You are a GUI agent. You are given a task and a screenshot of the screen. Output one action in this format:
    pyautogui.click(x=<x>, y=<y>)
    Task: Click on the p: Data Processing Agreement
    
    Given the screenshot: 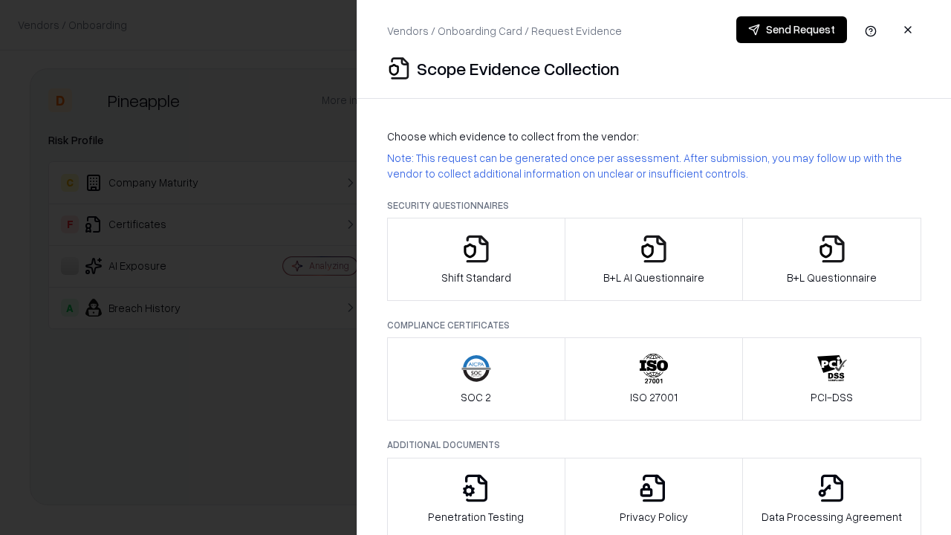 What is the action you would take?
    pyautogui.click(x=832, y=517)
    